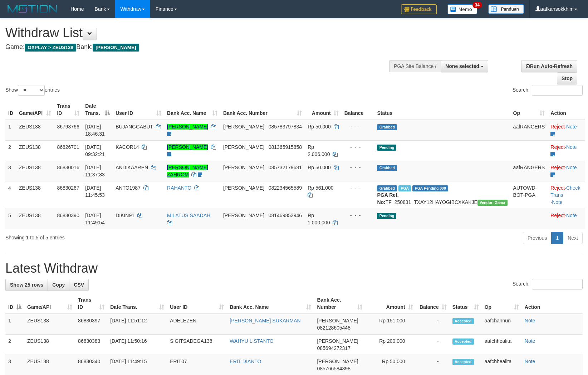 This screenshot has height=375, width=588. What do you see at coordinates (68, 168) in the screenshot?
I see `span: 86830016` at bounding box center [68, 168].